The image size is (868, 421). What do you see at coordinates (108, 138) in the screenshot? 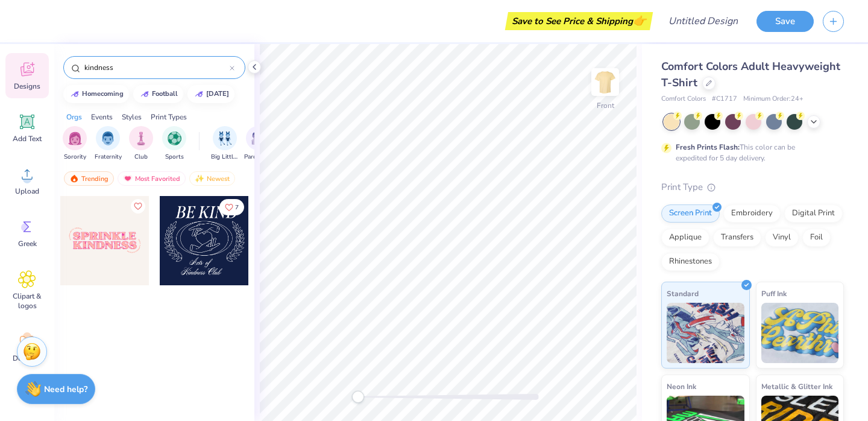
I see `img: Fraternity Image` at bounding box center [108, 138].